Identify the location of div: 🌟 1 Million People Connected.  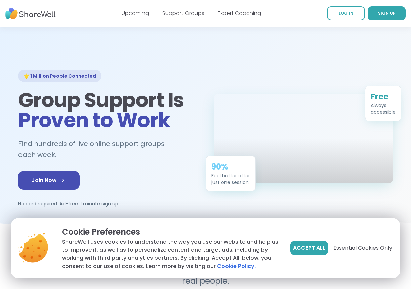
(60, 76).